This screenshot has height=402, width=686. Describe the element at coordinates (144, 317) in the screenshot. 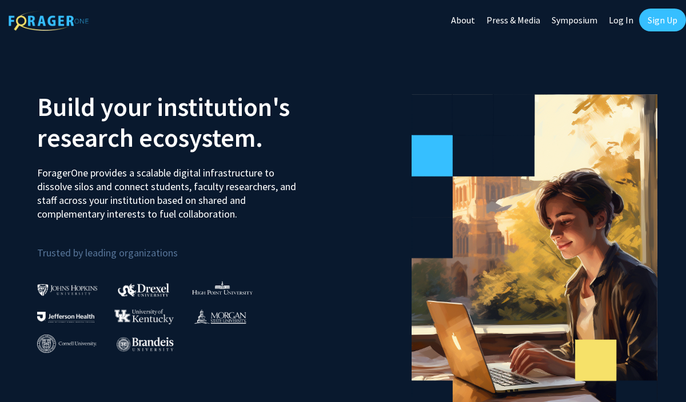

I see `img: University of Kentucky` at that location.